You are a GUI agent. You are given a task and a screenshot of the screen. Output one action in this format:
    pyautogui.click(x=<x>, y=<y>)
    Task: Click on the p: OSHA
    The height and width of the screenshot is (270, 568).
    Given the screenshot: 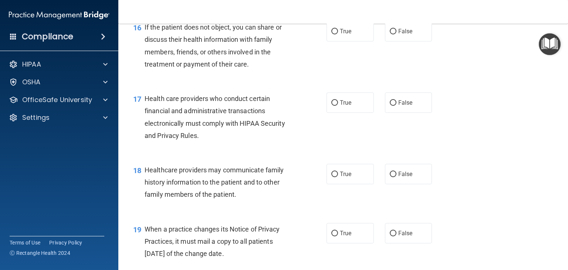 What is the action you would take?
    pyautogui.click(x=31, y=82)
    